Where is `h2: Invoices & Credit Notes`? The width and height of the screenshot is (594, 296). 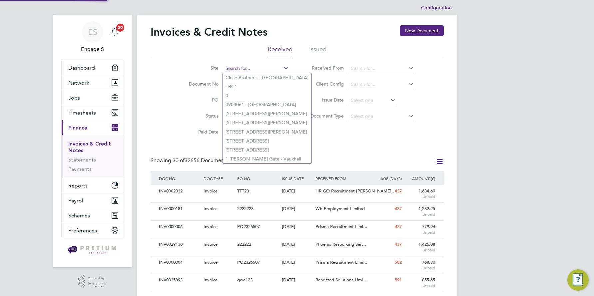 h2: Invoices & Credit Notes is located at coordinates (209, 32).